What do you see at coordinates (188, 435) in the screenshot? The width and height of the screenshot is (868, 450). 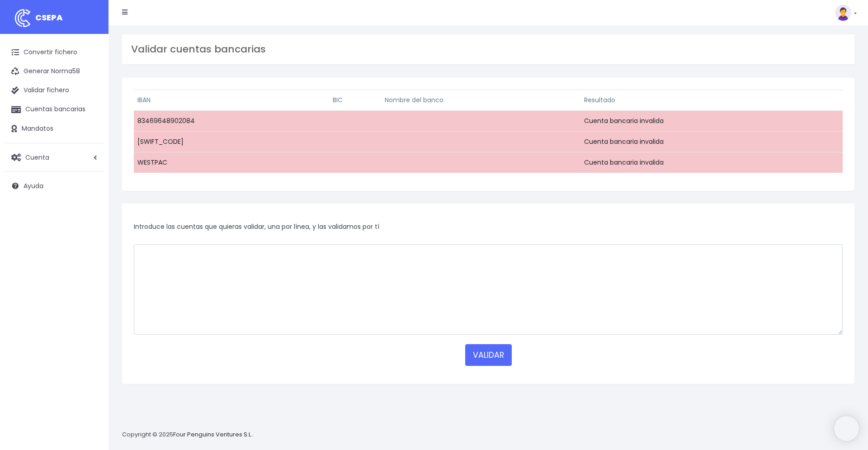 I see `p: Copyright © 2025 .` at bounding box center [188, 435].